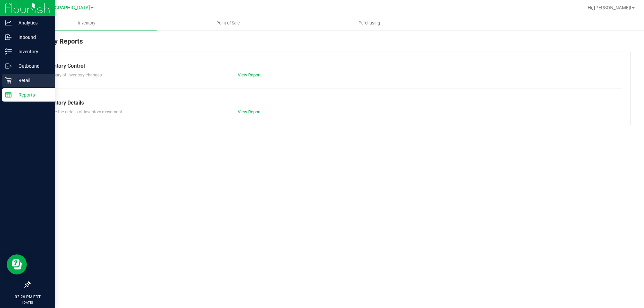 Image resolution: width=644 pixels, height=308 pixels. Describe the element at coordinates (330, 103) in the screenshot. I see `div: Inventory Details` at that location.